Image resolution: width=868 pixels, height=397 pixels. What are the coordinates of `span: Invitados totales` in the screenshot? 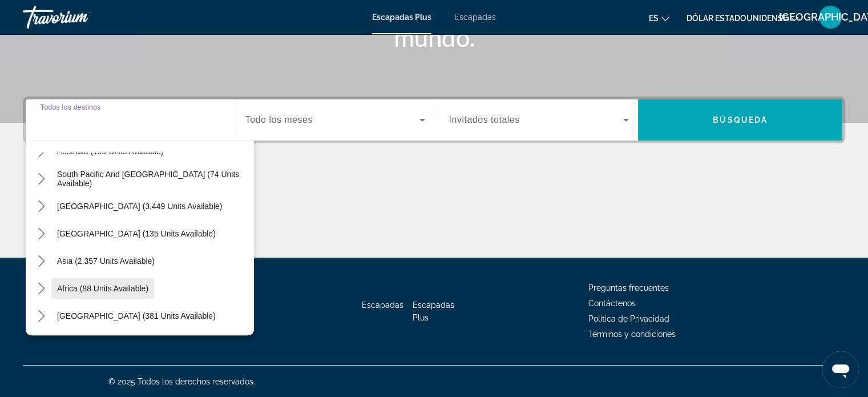 It's located at (484, 120).